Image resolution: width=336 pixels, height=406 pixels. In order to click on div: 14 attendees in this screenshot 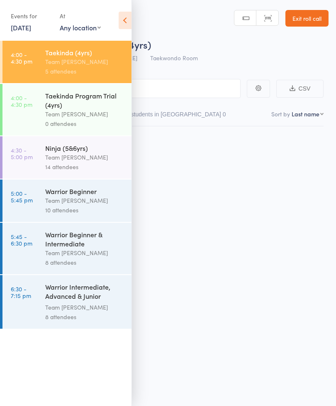, I will do `click(85, 167)`.